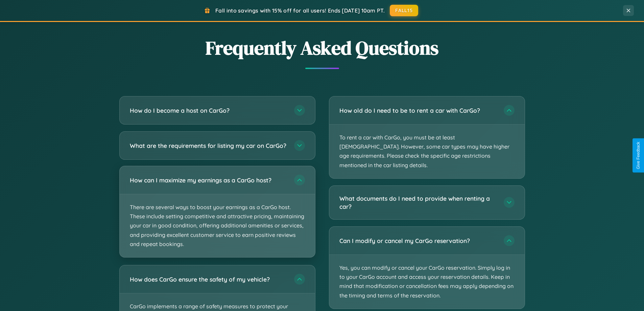  What do you see at coordinates (404, 11) in the screenshot?
I see `button: FALL15` at bounding box center [404, 11].